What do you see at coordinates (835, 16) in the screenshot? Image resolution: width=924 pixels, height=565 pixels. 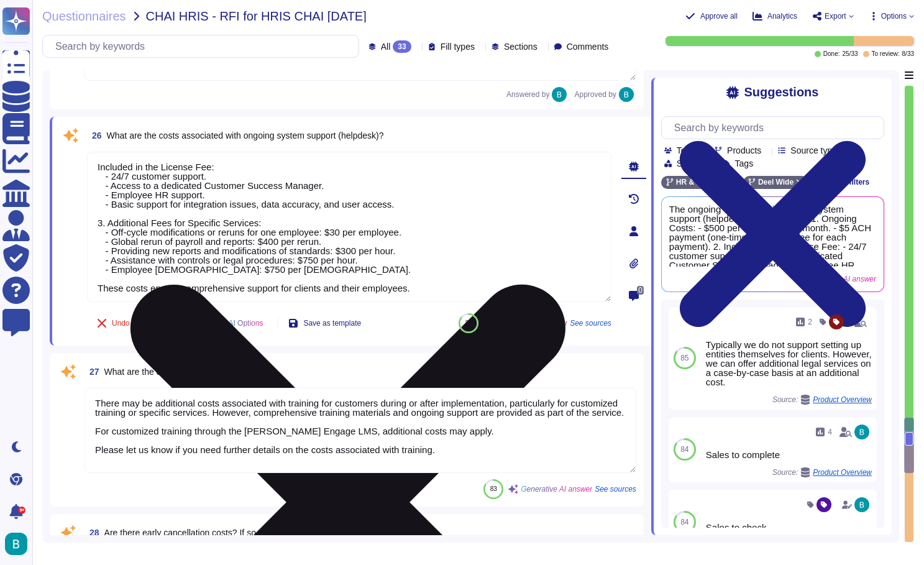 I see `span: Export` at bounding box center [835, 16].